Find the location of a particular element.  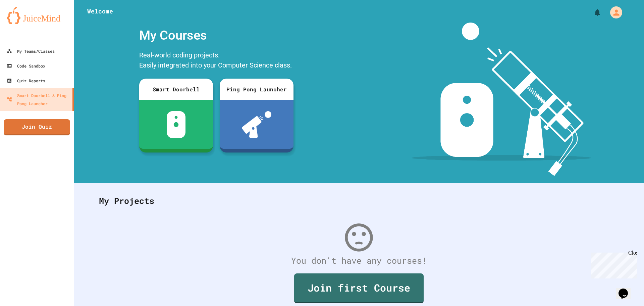

a: Join first Course is located at coordinates (359, 288).